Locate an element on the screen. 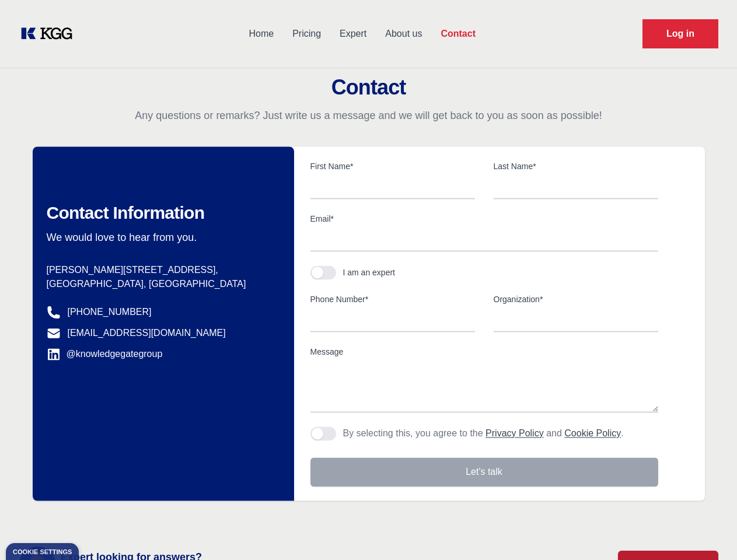 This screenshot has height=560, width=737. button: Let's talk is located at coordinates (484, 472).